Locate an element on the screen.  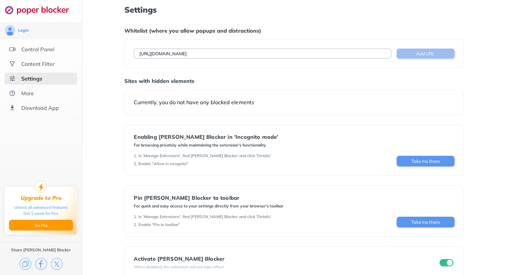
div: Upgrade to Pro is located at coordinates (41, 198).